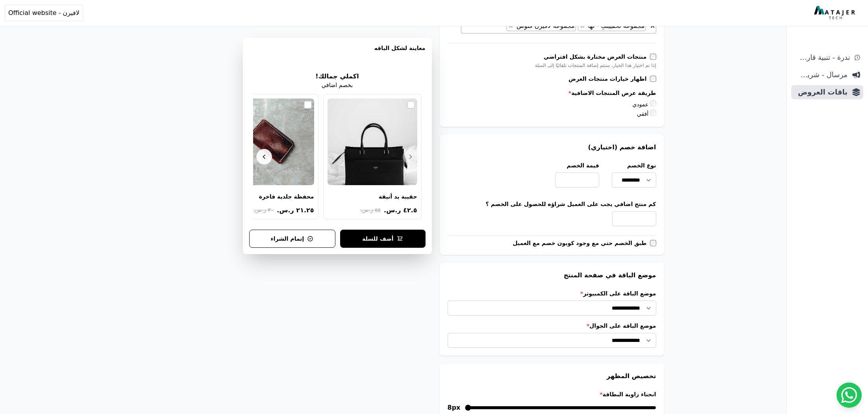  Describe the element at coordinates (821, 92) in the screenshot. I see `span: باقات العروض` at that location.